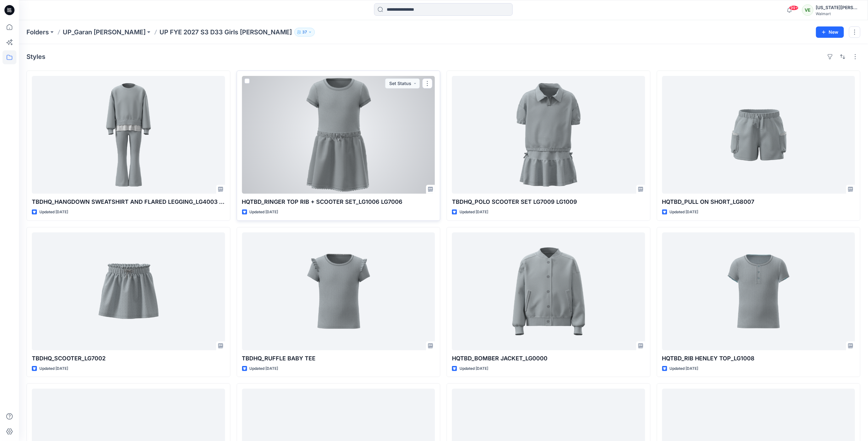  What do you see at coordinates (37, 32) in the screenshot?
I see `p: Folders` at bounding box center [37, 32].